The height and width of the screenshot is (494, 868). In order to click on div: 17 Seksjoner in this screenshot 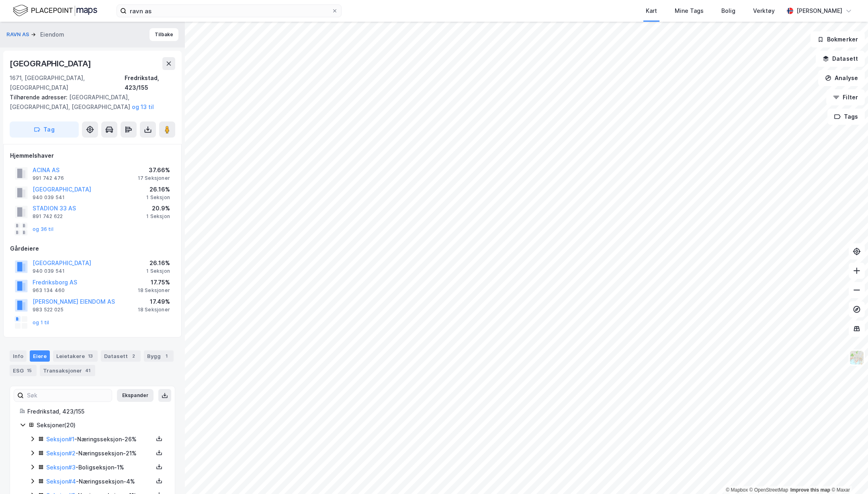, I will do `click(154, 178)`.